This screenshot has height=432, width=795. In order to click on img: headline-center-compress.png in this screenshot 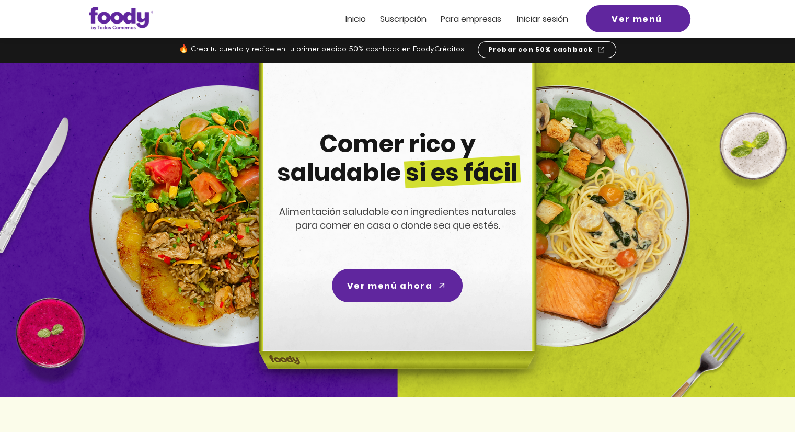, I will do `click(395, 230)`.